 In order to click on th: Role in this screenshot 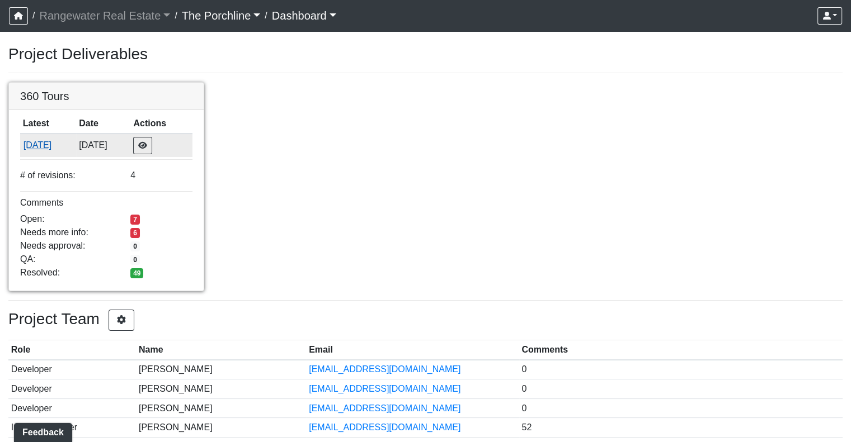, I will do `click(72, 350)`.